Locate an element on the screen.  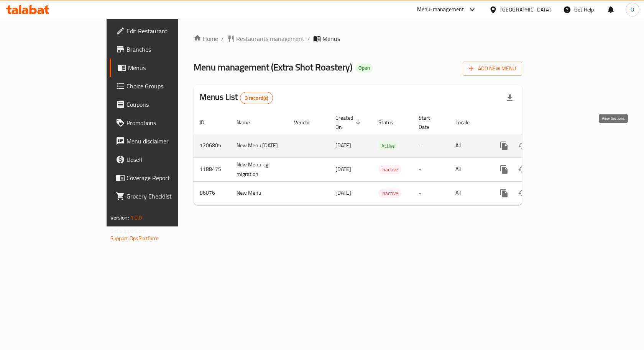
a: Menu disclaimer is located at coordinates (162, 141).